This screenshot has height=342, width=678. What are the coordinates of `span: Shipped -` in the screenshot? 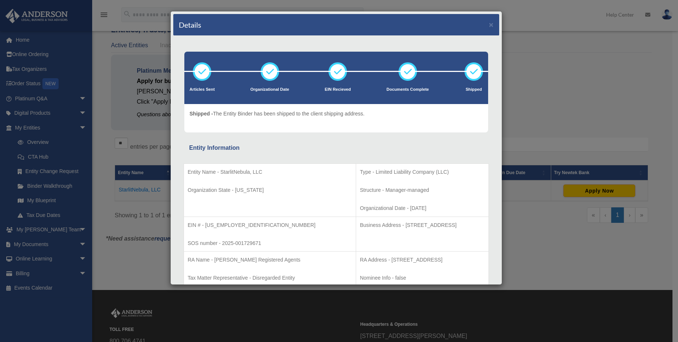 It's located at (201, 113).